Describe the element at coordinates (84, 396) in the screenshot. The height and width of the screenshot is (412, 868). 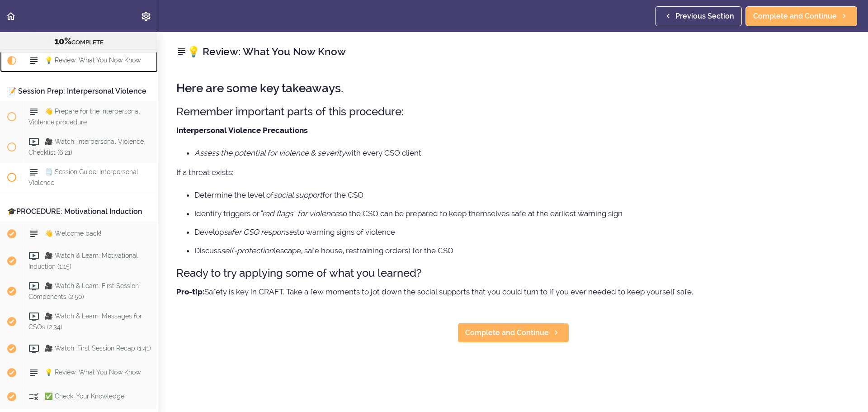
I see `span: ✅ Check: Your Knowledge` at that location.